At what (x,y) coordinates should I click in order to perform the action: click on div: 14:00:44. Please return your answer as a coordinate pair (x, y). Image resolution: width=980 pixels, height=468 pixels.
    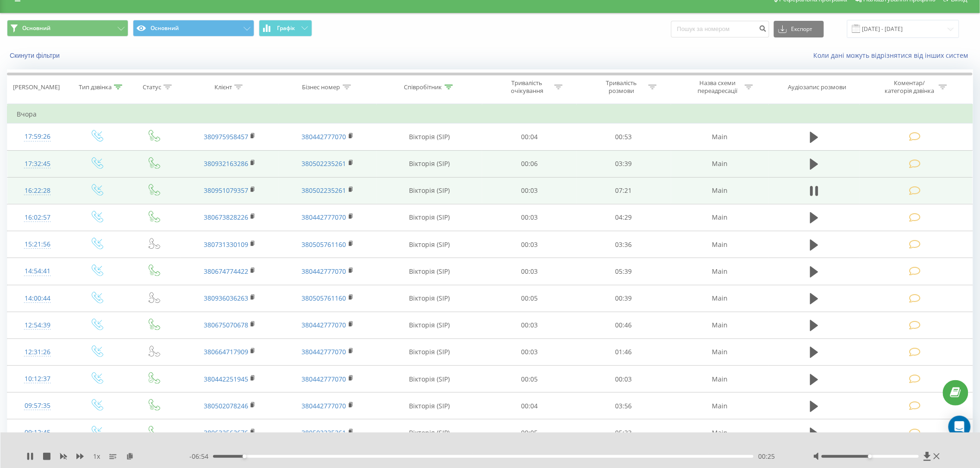
    Looking at the image, I should click on (37, 298).